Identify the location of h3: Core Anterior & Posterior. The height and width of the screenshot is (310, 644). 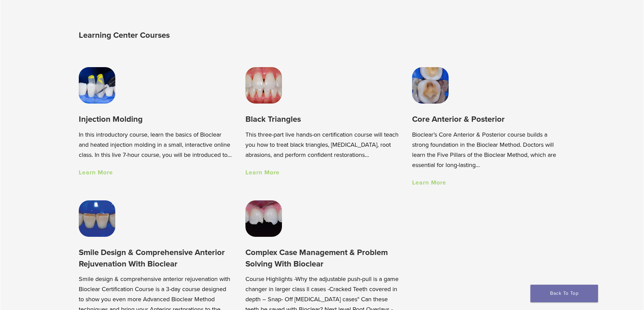
(488, 119).